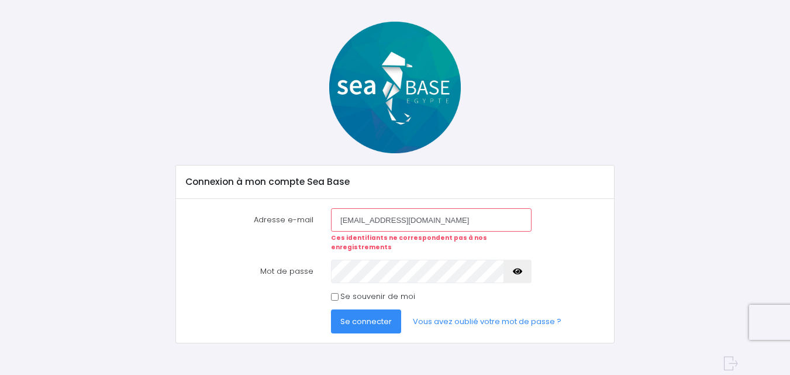 The height and width of the screenshot is (375, 790). I want to click on button: Se connecter, so click(366, 321).